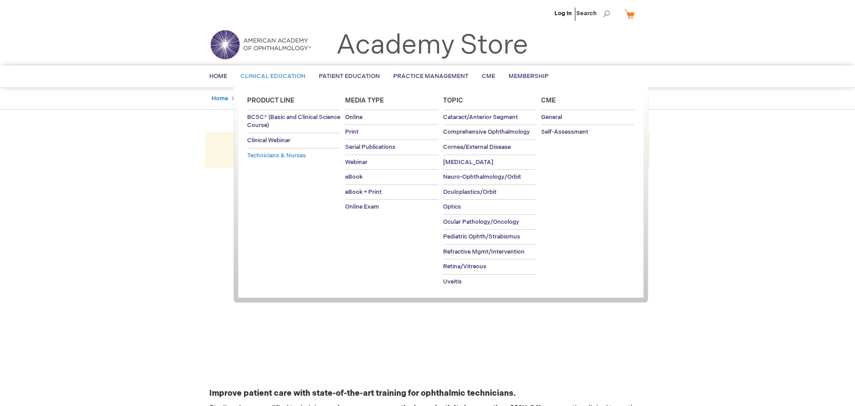 The image size is (855, 406). I want to click on span: Product Line, so click(271, 100).